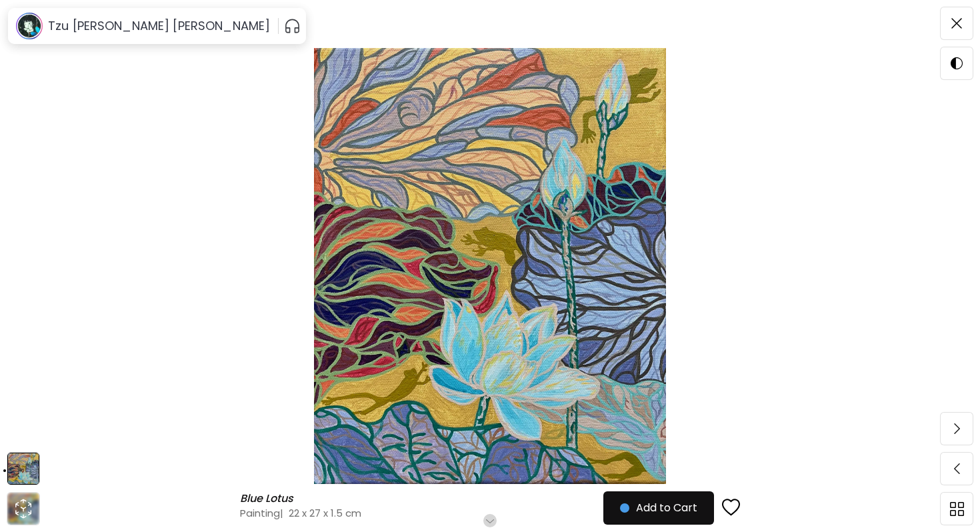  Describe the element at coordinates (23, 509) in the screenshot. I see `div: animation` at that location.